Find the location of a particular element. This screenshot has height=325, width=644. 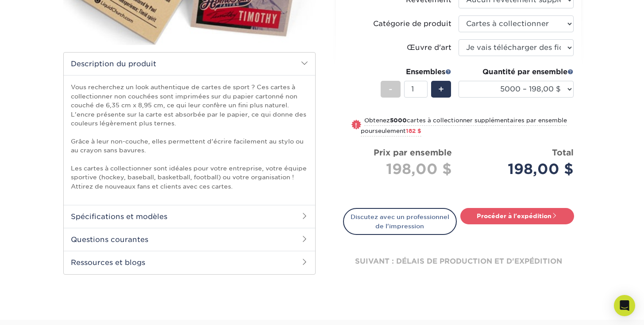

font: Œuvre d'art is located at coordinates (429, 47).